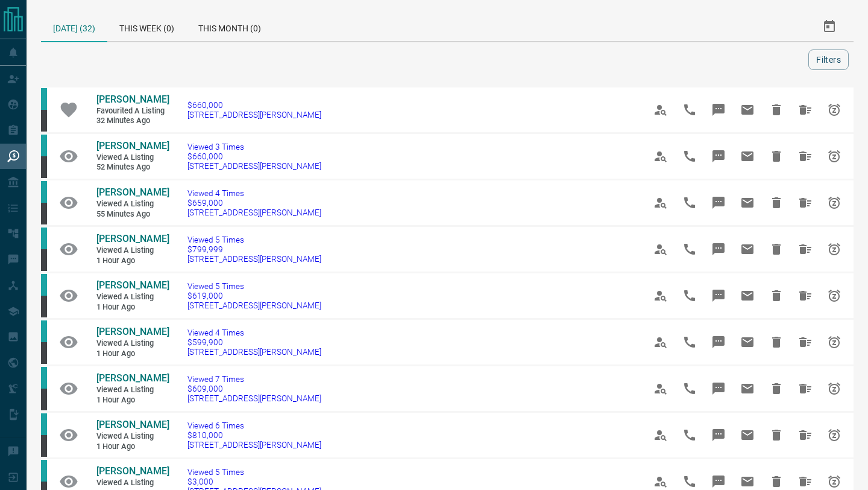 This screenshot has width=868, height=490. I want to click on span: 55 minutes ago, so click(132, 214).